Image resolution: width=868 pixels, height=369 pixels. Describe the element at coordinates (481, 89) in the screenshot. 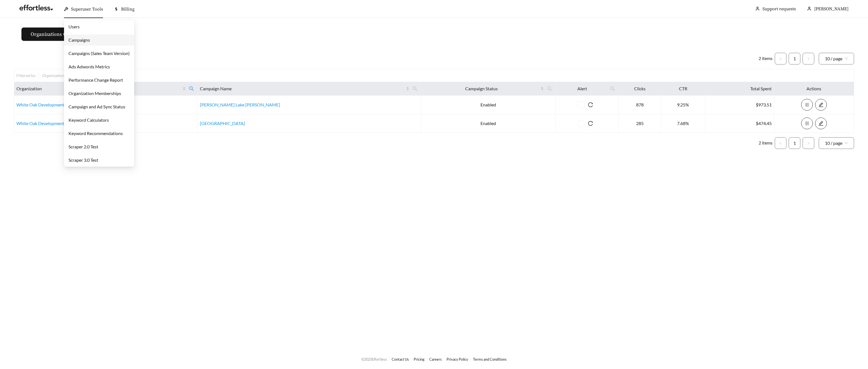

I see `span: Campaign Status` at that location.